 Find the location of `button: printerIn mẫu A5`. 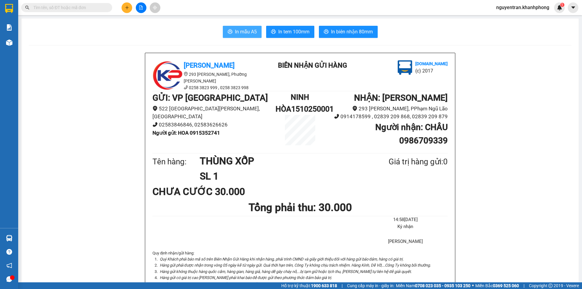

button: printerIn mẫu A5 is located at coordinates (242, 32).